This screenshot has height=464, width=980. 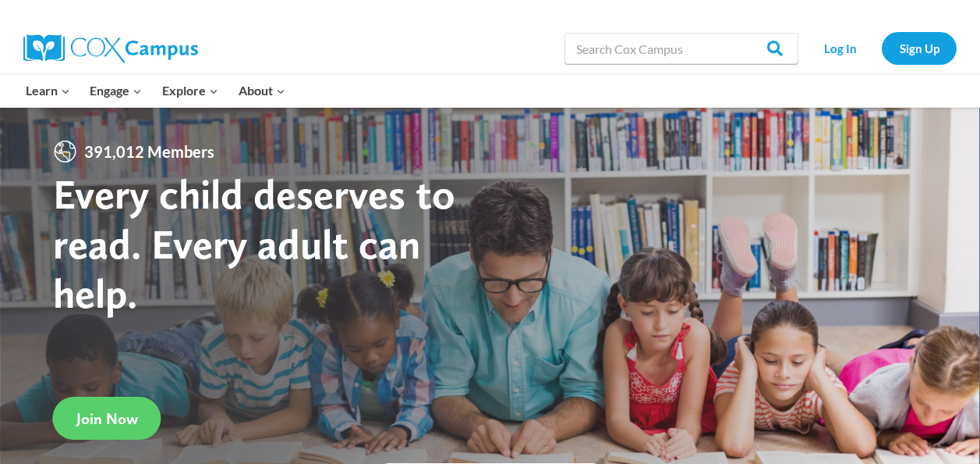 What do you see at coordinates (107, 417) in the screenshot?
I see `a: Join Now` at bounding box center [107, 417].